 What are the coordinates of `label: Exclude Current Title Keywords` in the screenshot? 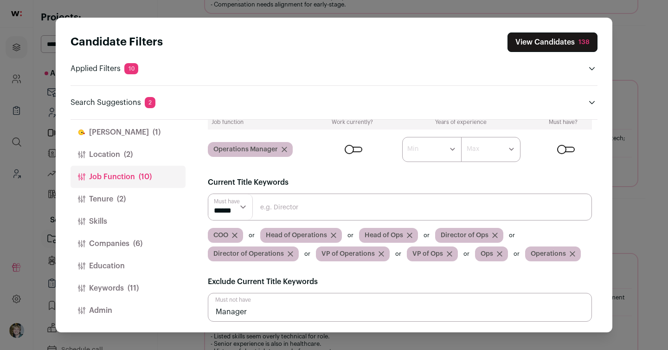 It's located at (263, 282).